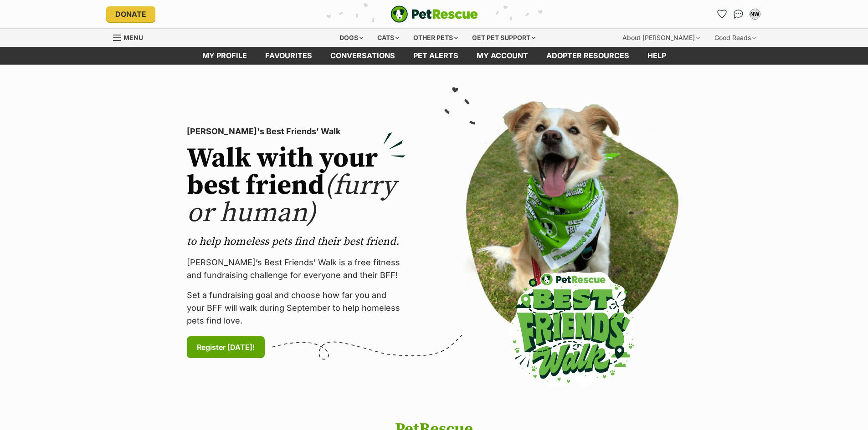 The image size is (868, 430). Describe the element at coordinates (656, 55) in the screenshot. I see `a: Help` at that location.